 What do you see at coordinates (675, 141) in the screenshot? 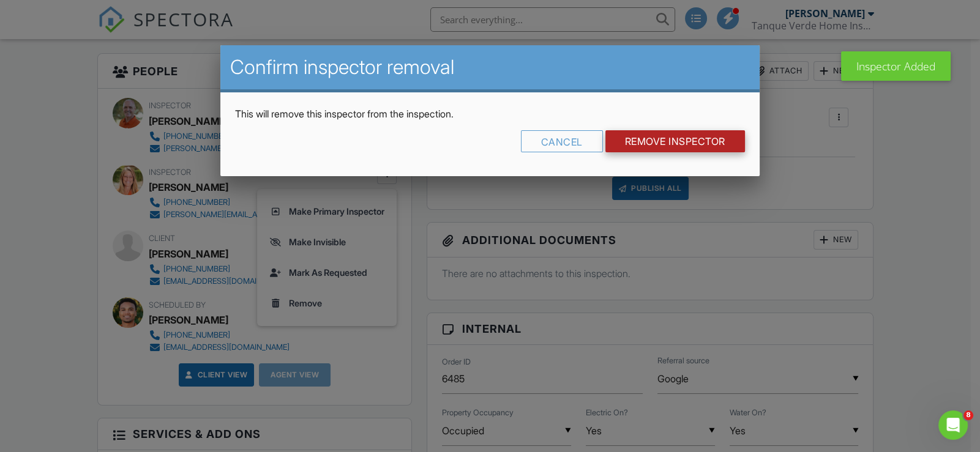
I see `input: Remove Inspector` at bounding box center [675, 141].